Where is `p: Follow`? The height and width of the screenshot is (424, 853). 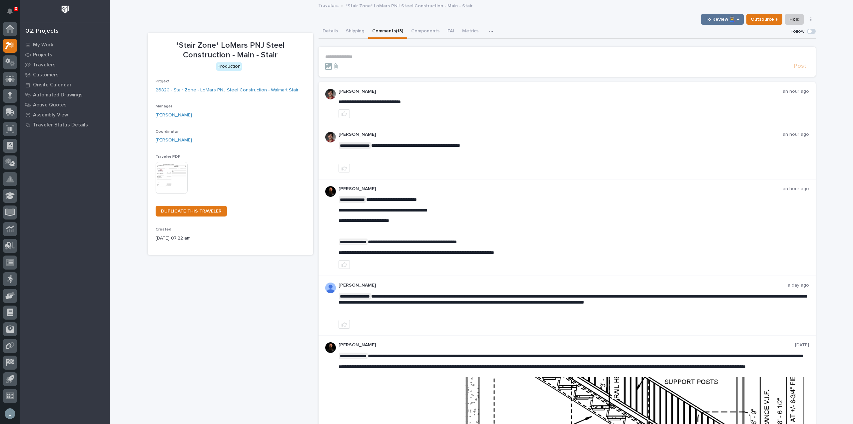 p: Follow is located at coordinates (798, 31).